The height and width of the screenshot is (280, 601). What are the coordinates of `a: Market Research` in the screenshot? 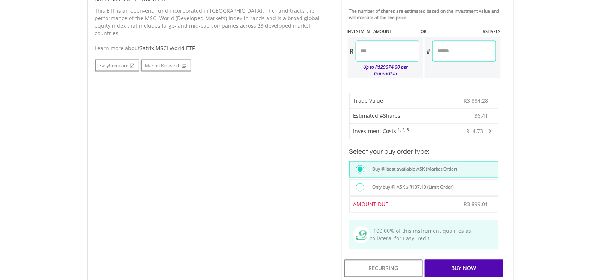 It's located at (166, 65).